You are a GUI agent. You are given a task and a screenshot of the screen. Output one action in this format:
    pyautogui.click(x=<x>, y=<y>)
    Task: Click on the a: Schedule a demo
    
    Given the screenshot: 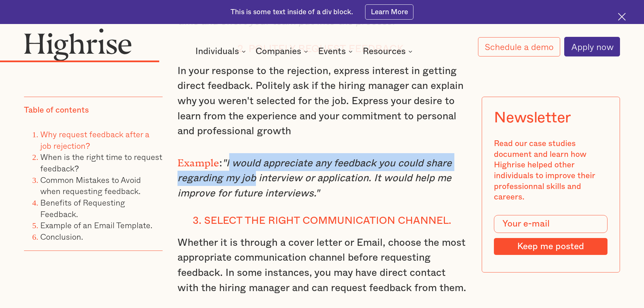 What is the action you would take?
    pyautogui.click(x=519, y=47)
    